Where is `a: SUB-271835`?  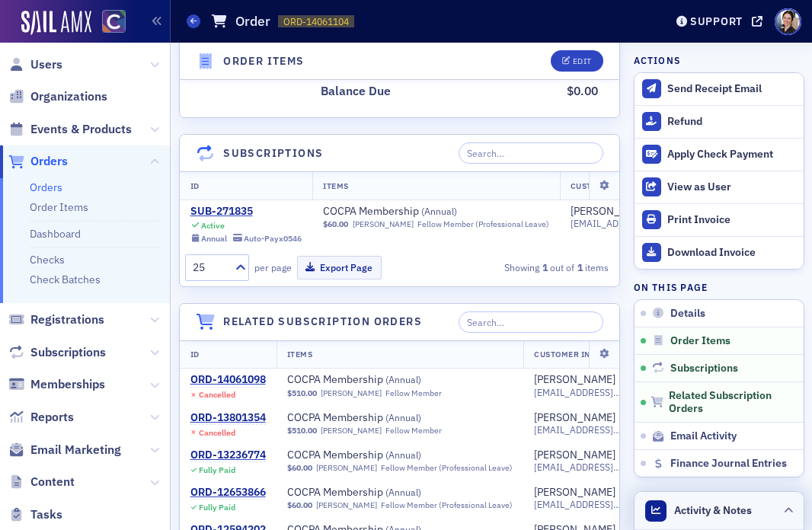 a: SUB-271835 is located at coordinates (246, 212).